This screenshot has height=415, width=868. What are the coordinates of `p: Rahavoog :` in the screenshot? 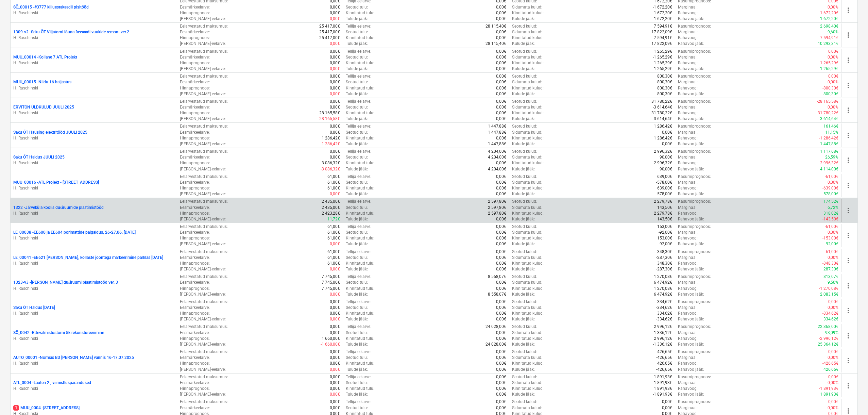 It's located at (688, 113).